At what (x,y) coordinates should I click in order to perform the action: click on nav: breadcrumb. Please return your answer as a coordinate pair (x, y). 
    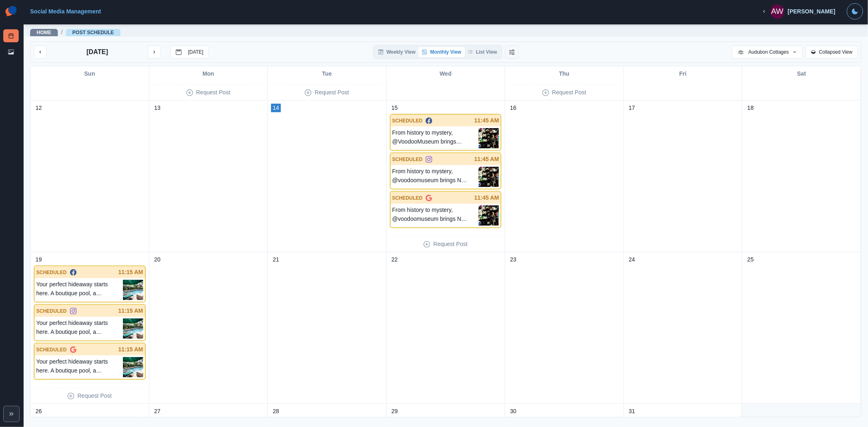
    Looking at the image, I should click on (75, 32).